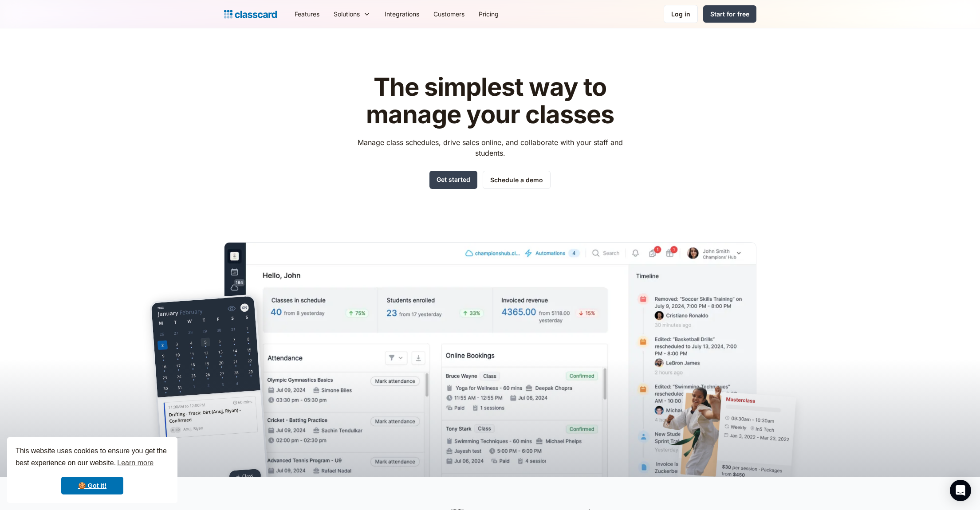  I want to click on a: Start for free, so click(730, 14).